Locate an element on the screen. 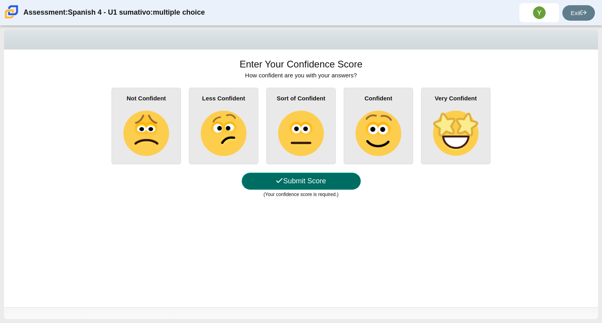 This screenshot has width=602, height=323. b: Sort of Confident is located at coordinates (301, 98).